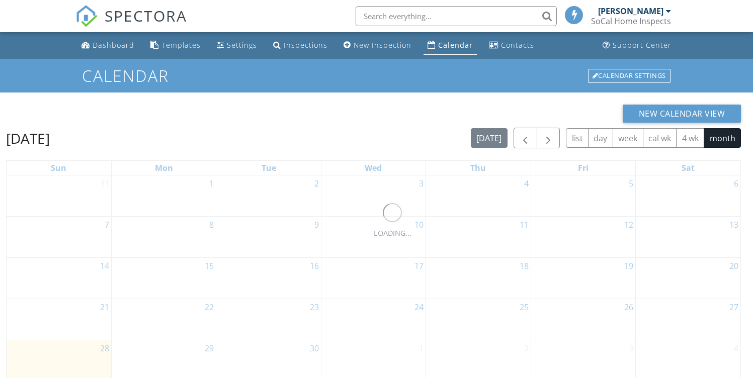  Describe the element at coordinates (525, 138) in the screenshot. I see `button: Previous month` at that location.